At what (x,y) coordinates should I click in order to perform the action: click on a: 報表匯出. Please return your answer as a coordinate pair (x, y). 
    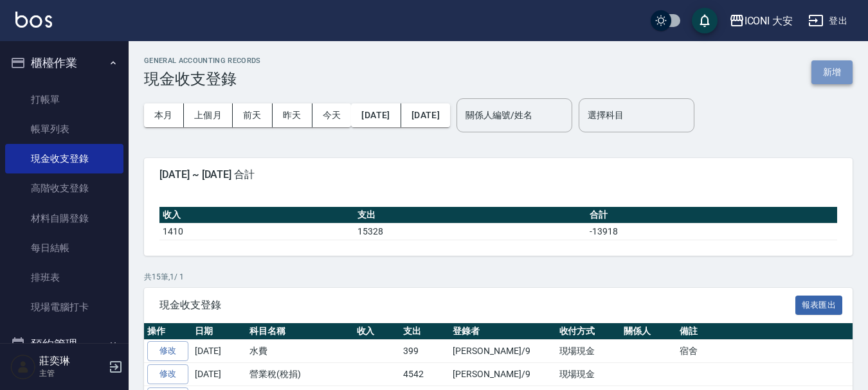
    Looking at the image, I should click on (819, 304).